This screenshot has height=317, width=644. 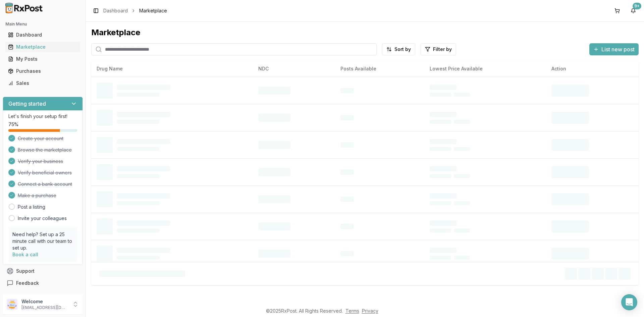 I want to click on img: User avatar, so click(x=12, y=304).